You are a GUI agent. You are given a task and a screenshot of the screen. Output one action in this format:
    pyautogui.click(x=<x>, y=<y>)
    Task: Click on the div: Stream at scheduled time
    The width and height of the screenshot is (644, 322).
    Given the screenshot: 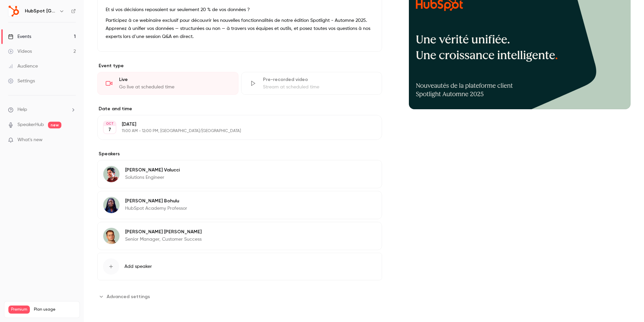 What is the action you would take?
    pyautogui.click(x=318, y=87)
    